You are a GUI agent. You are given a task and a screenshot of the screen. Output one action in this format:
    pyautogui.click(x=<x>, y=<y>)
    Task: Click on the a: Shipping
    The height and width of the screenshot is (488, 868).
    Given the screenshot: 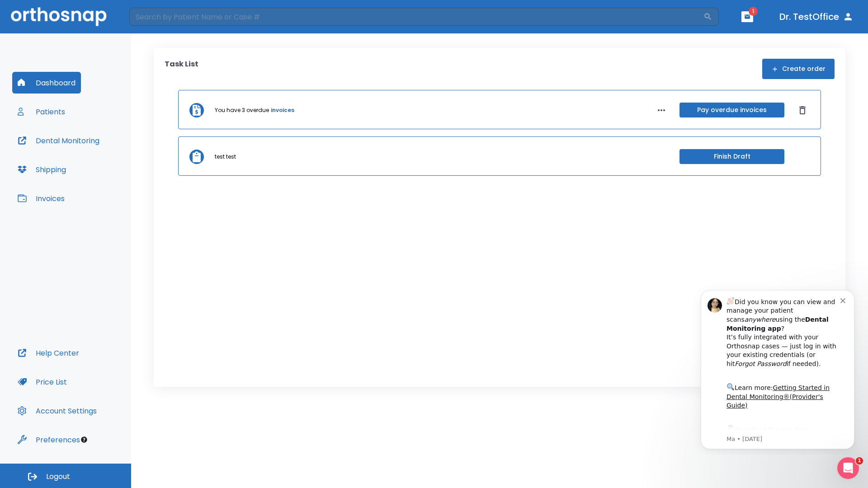 What is the action you would take?
    pyautogui.click(x=42, y=170)
    